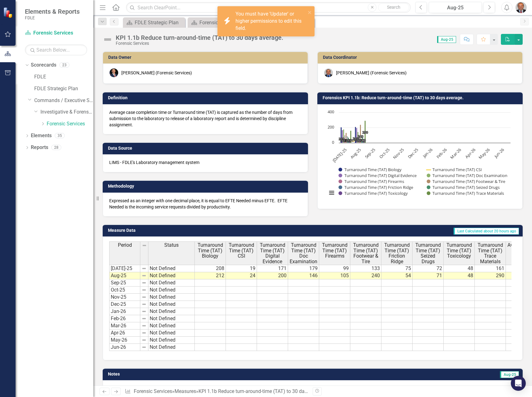 Image resolution: width=532 pixels, height=397 pixels. Describe the element at coordinates (521, 7) in the screenshot. I see `img: Chris Carney` at that location.